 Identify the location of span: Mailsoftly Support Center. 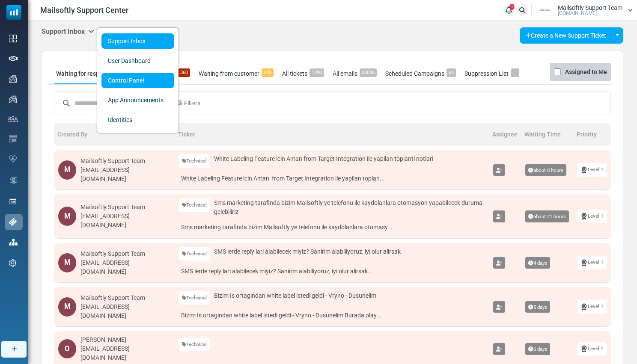
(85, 9).